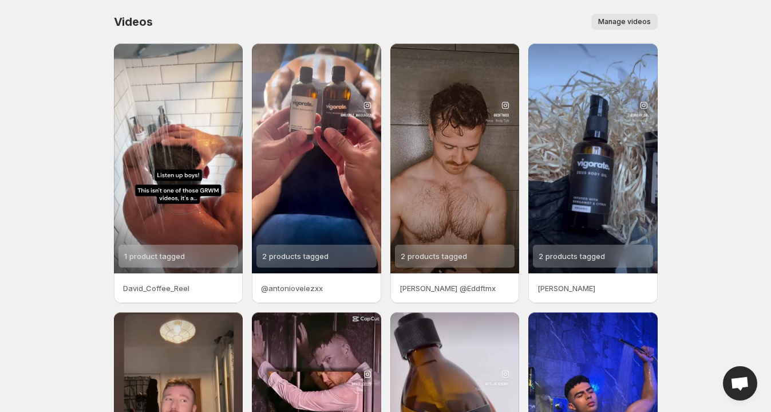  Describe the element at coordinates (740, 383) in the screenshot. I see `a: Open chat` at that location.